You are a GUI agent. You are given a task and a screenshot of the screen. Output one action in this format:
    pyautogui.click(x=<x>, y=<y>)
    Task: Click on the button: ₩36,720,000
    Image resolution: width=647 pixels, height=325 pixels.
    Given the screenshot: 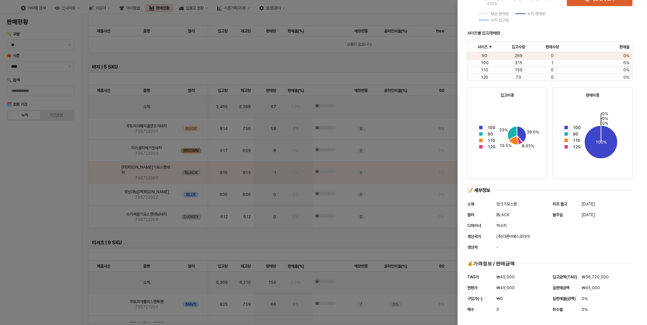 What is the action you would take?
    pyautogui.click(x=595, y=277)
    